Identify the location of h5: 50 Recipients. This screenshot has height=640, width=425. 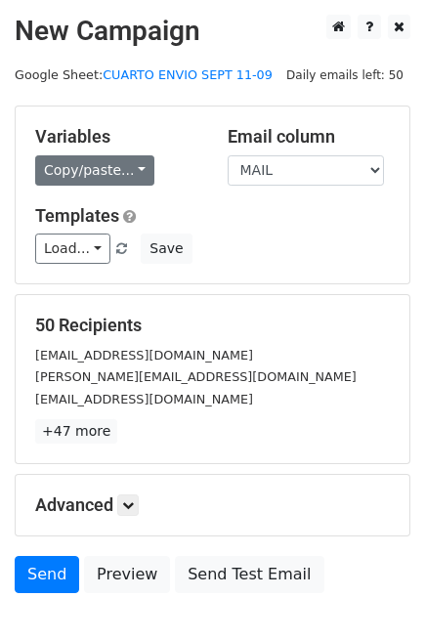
(212, 325).